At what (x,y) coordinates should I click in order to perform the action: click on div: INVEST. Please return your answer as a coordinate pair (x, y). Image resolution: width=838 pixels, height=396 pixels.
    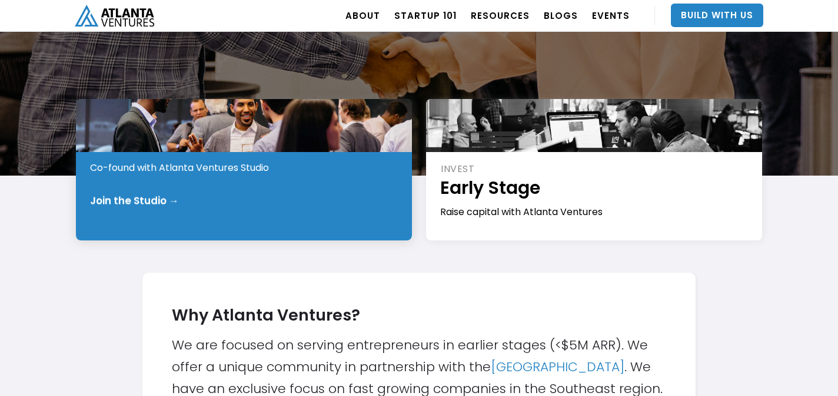
    Looking at the image, I should click on (595, 169).